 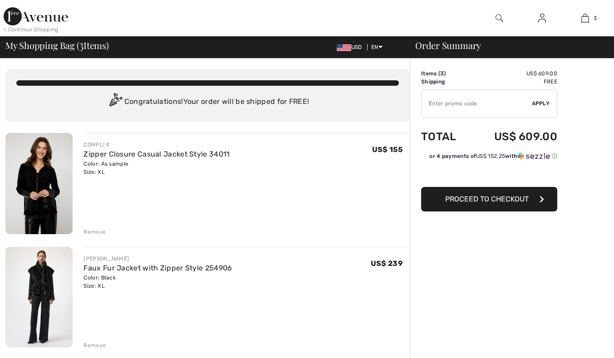 I want to click on div: Color: As sample Size: XL, so click(x=157, y=168).